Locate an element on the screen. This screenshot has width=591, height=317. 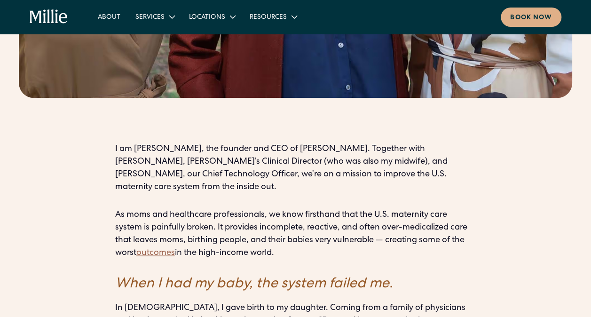
a: home is located at coordinates (48, 17).